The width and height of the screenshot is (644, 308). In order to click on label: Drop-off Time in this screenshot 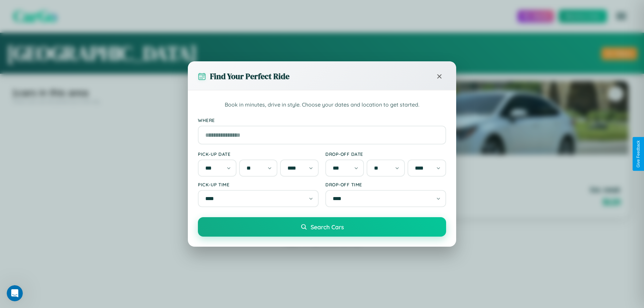, I will do `click(386, 184)`.